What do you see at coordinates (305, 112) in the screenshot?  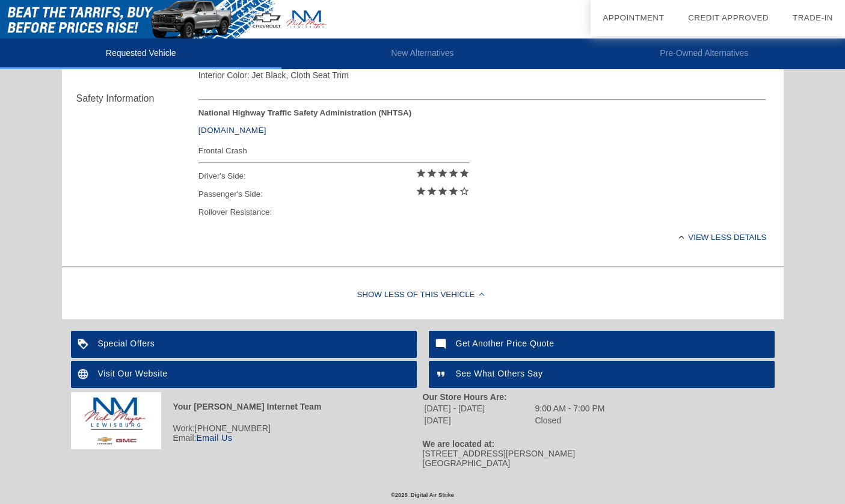 I see `strong: National Highway Traffic Safety Administration (NHTSA)` at bounding box center [305, 112].